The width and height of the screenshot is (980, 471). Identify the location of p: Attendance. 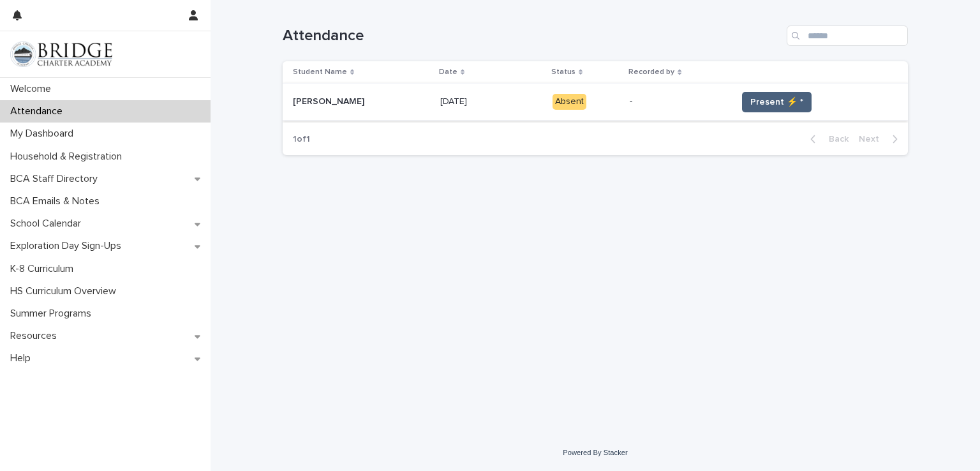
(39, 111).